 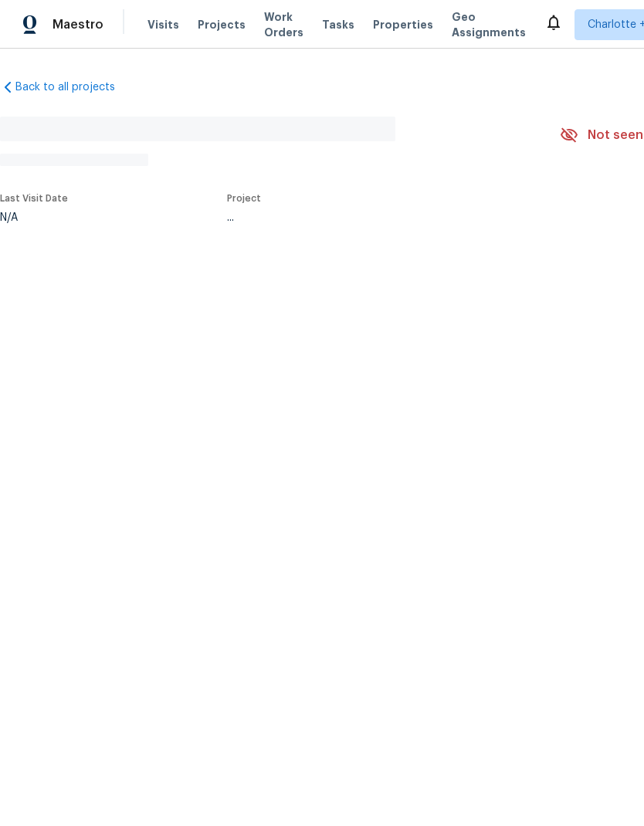 What do you see at coordinates (403, 24) in the screenshot?
I see `span: Properties` at bounding box center [403, 24].